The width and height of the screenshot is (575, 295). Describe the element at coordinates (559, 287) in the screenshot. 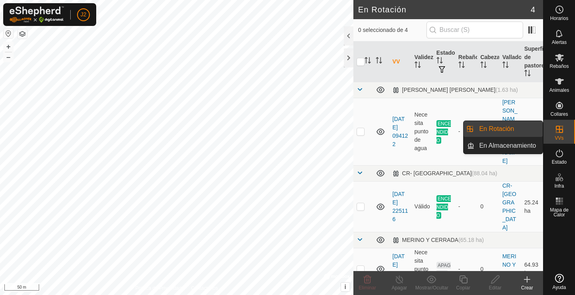

I see `span: Ayuda` at that location.